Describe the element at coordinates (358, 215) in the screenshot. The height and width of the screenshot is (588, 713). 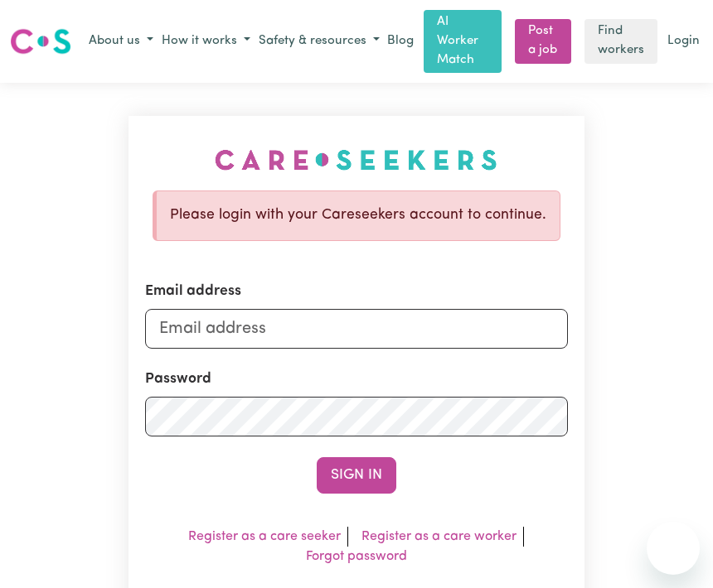
I see `p: Please login with your Careseekers account to continue.` at that location.